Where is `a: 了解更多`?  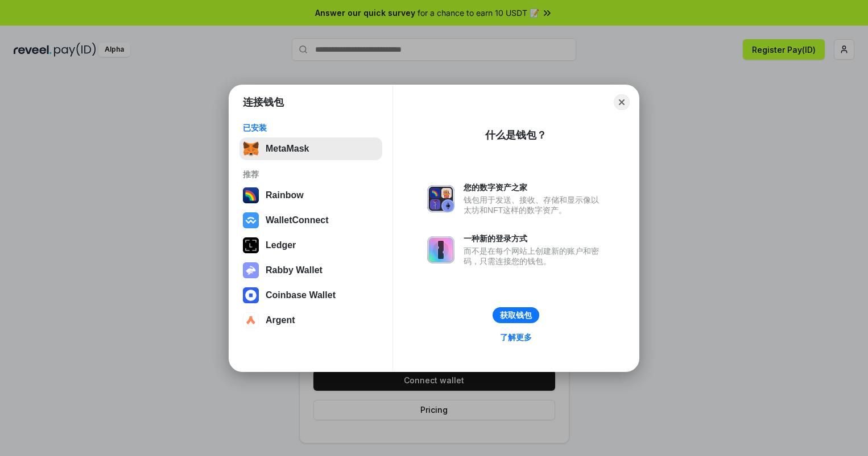
a: 了解更多 is located at coordinates (516, 337).